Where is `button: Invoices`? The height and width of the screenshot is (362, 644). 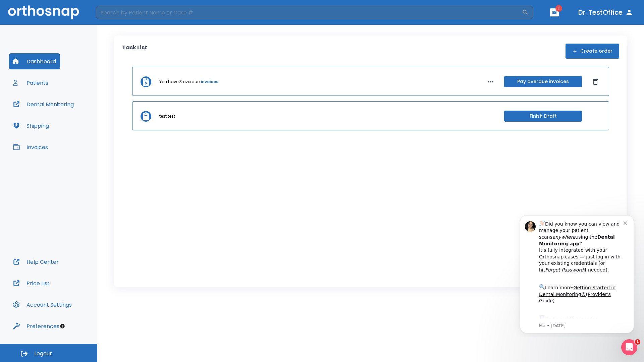 button: Invoices is located at coordinates (30, 147).